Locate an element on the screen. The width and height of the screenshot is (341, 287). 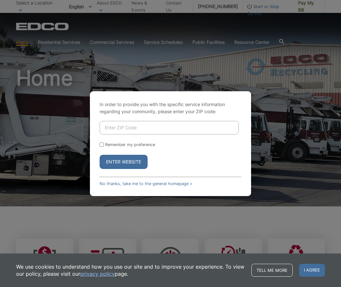
input: Enter ZIP Code is located at coordinates (169, 128).